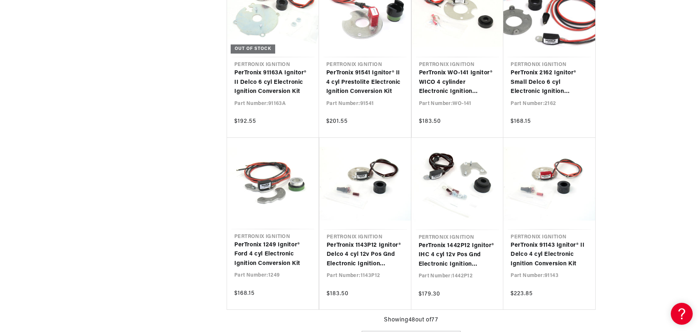 This screenshot has height=332, width=700. What do you see at coordinates (549, 255) in the screenshot?
I see `a: PerTronix 91143 Ignitor® II Delco 4 cyl Electronic Ignition Conversion Kit` at bounding box center [549, 255].